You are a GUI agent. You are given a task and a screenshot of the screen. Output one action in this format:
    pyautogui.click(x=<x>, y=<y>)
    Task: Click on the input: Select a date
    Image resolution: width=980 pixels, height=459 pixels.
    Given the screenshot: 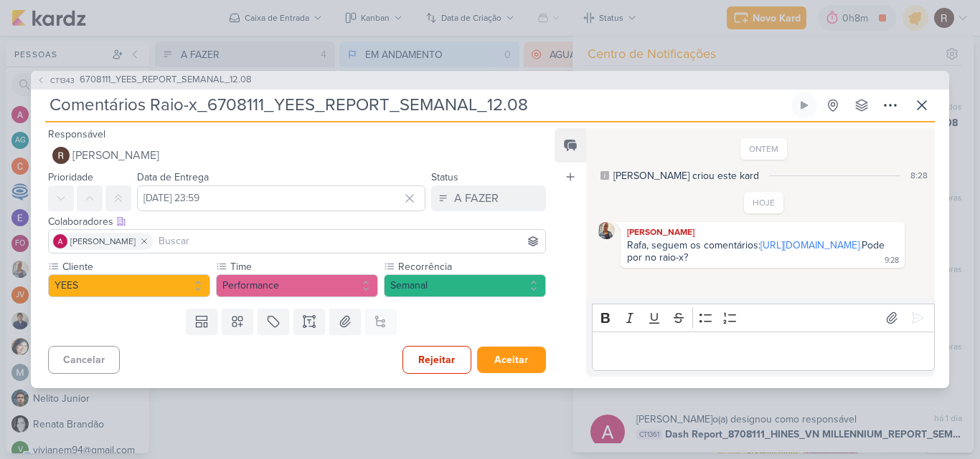 What is the action you would take?
    pyautogui.click(x=282, y=198)
    